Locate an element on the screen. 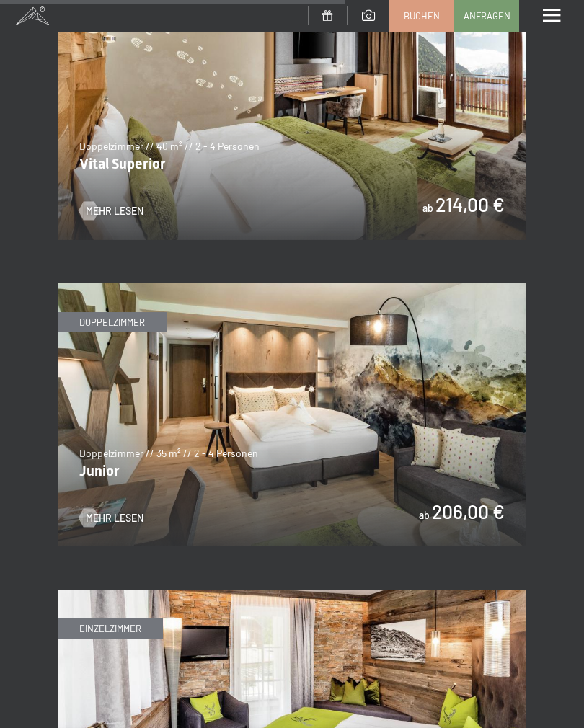  a: Junior is located at coordinates (292, 288).